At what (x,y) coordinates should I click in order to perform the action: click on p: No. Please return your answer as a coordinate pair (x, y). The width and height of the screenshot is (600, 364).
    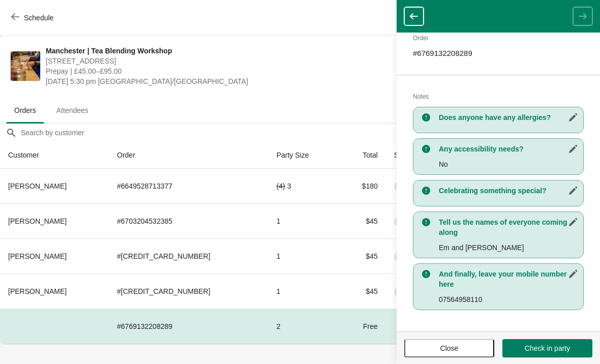
    Looking at the image, I should click on (509, 164).